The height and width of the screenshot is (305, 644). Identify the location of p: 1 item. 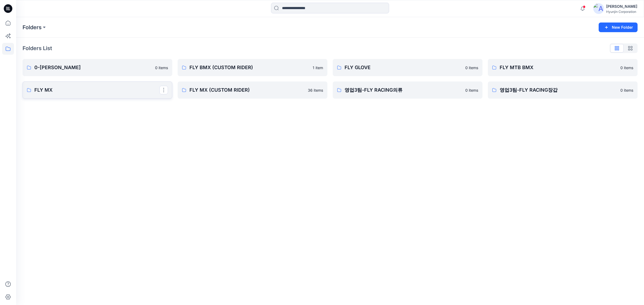
(318, 68).